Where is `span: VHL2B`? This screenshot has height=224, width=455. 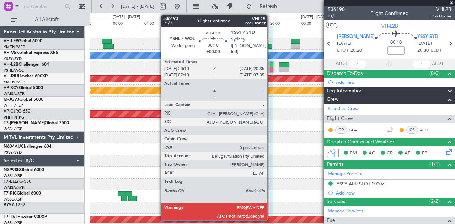
span: VHL2B is located at coordinates (441, 9).